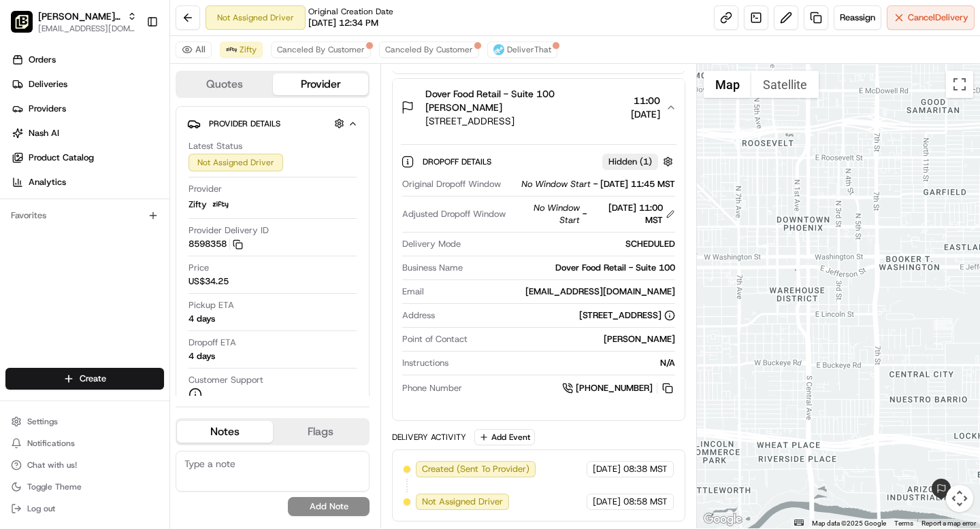  Describe the element at coordinates (27, 27) in the screenshot. I see `img: Nash` at that location.